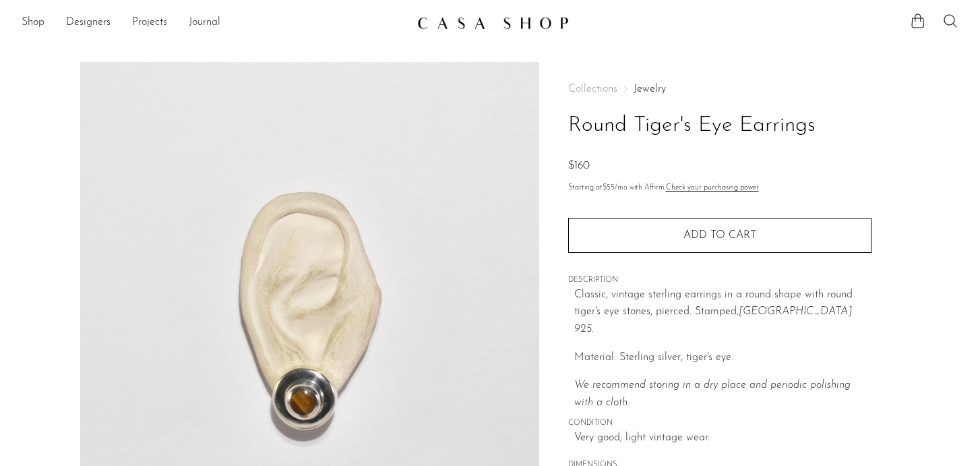 The image size is (980, 466). What do you see at coordinates (720, 89) in the screenshot?
I see `nav: Breadcrumbs` at bounding box center [720, 89].